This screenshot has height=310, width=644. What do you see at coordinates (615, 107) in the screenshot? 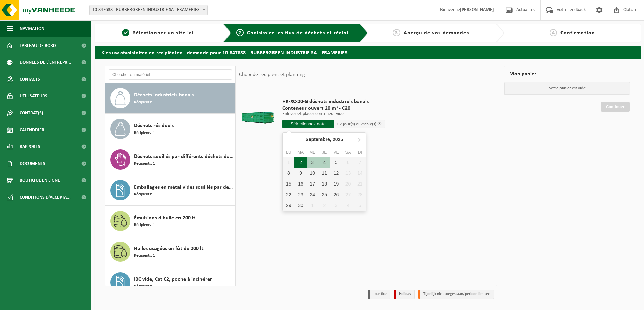
I see `a: Continuer` at bounding box center [615, 107].